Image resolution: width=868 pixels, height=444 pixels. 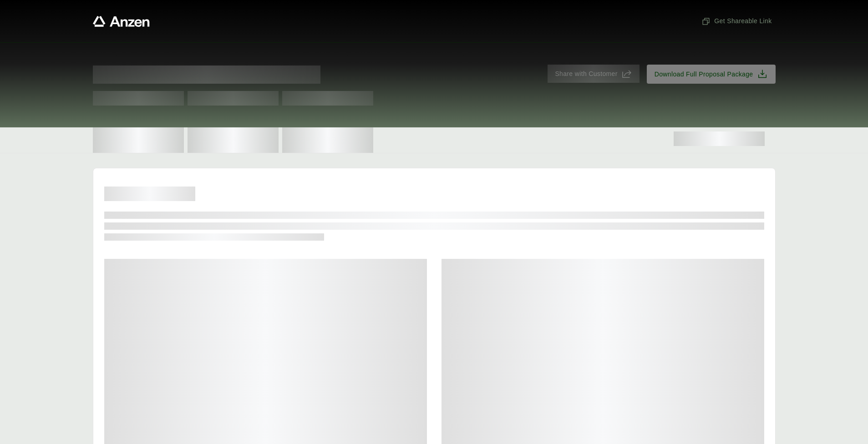 I want to click on a: Anzen website, so click(x=121, y=21).